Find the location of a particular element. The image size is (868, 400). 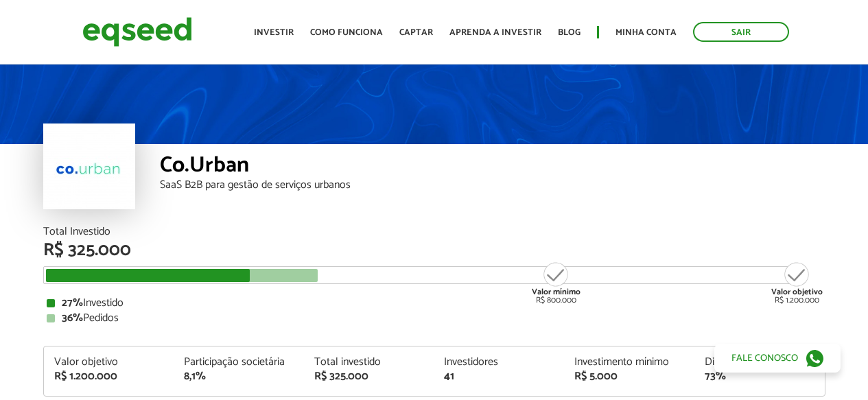

div: 73% is located at coordinates (759, 377).